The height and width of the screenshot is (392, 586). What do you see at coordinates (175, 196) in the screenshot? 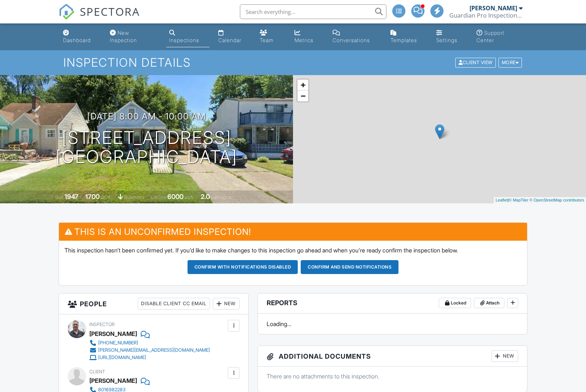
I see `div: 6000` at bounding box center [175, 196].